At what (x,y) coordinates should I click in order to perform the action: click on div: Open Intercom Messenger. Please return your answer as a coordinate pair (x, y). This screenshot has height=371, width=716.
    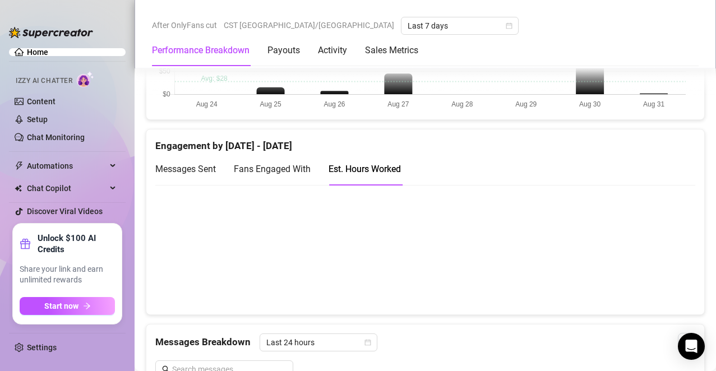
    Looking at the image, I should click on (691, 346).